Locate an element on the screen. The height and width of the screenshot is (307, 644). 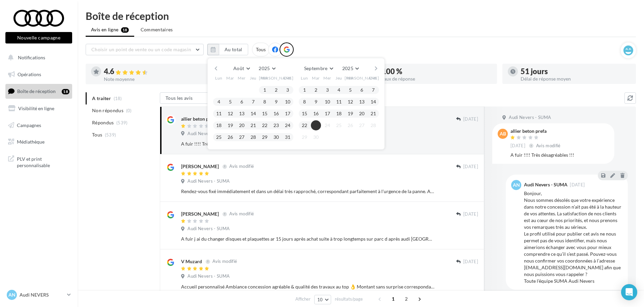
div: 51 jours is located at coordinates (575, 71).